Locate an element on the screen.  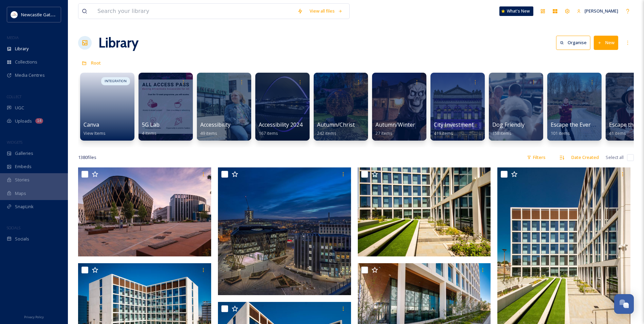
input: Search your library is located at coordinates (194, 11).